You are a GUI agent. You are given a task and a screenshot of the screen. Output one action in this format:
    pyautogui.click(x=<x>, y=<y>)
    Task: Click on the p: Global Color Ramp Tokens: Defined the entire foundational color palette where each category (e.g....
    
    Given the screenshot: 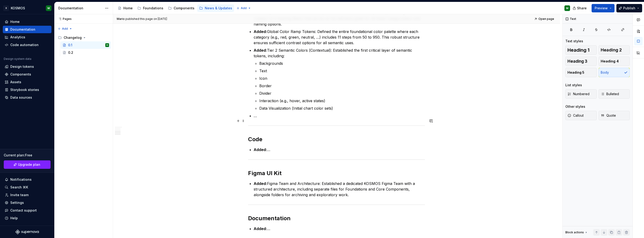 What is the action you would take?
    pyautogui.click(x=339, y=37)
    